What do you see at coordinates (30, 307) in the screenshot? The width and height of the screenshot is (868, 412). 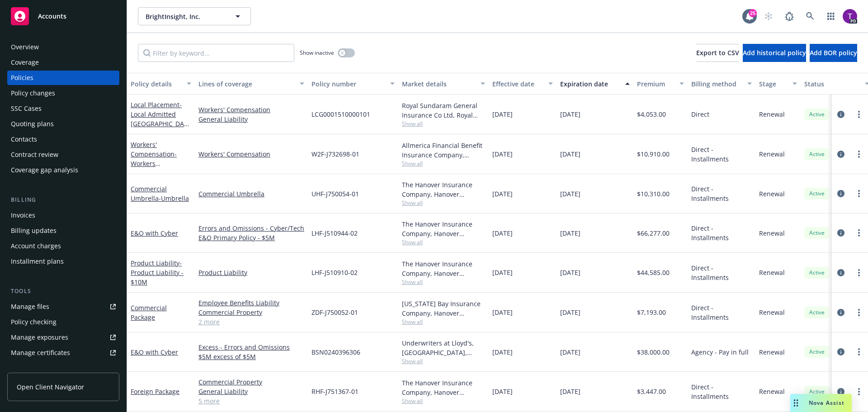 I see `div: Manage files` at bounding box center [30, 307].